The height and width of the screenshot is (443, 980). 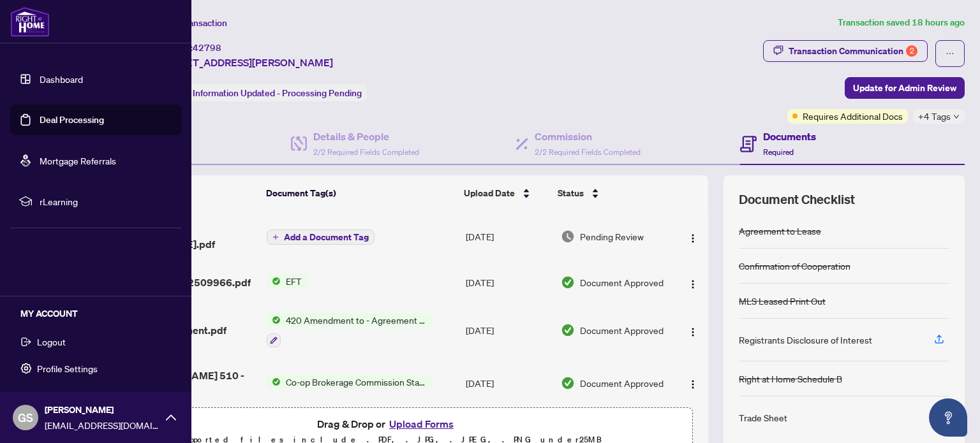 What do you see at coordinates (96, 368) in the screenshot?
I see `button: Profile Settings` at bounding box center [96, 368].